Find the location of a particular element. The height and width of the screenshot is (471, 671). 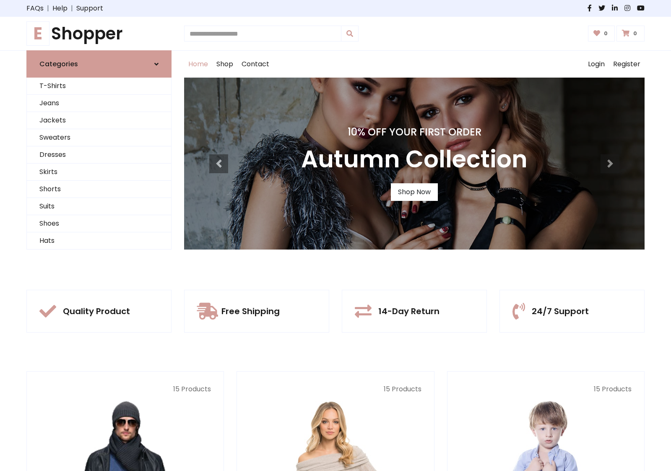

a: Shop Now is located at coordinates (414, 192).